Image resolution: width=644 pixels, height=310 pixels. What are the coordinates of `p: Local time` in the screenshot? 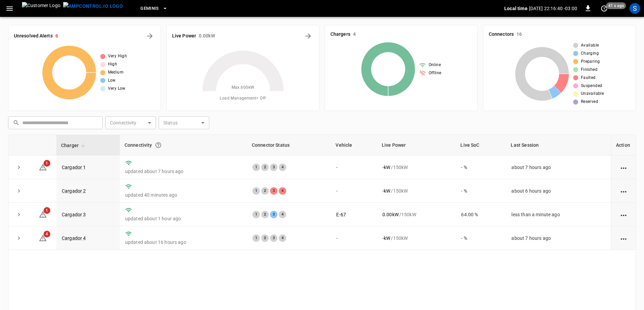 It's located at (516, 8).